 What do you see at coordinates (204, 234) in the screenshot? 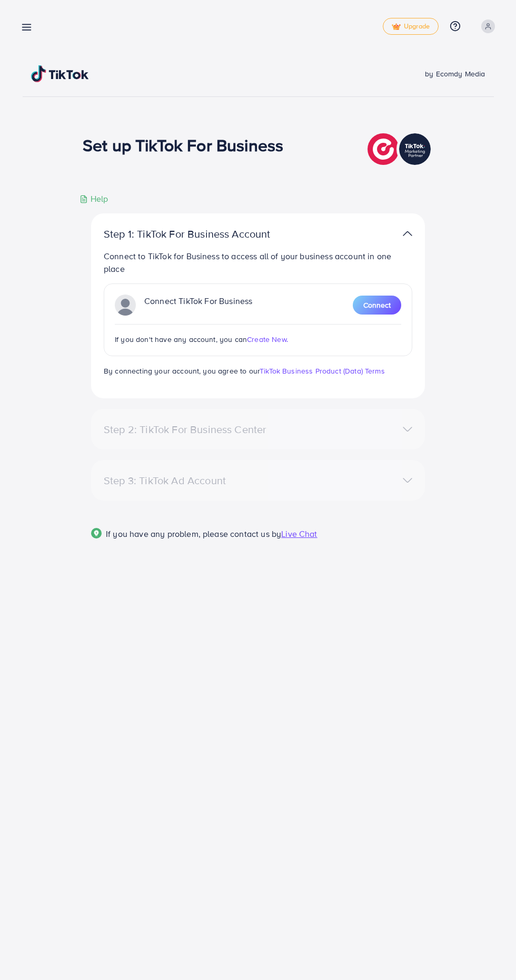
I see `p: Step 1: TikTok For Business Account` at bounding box center [204, 234].